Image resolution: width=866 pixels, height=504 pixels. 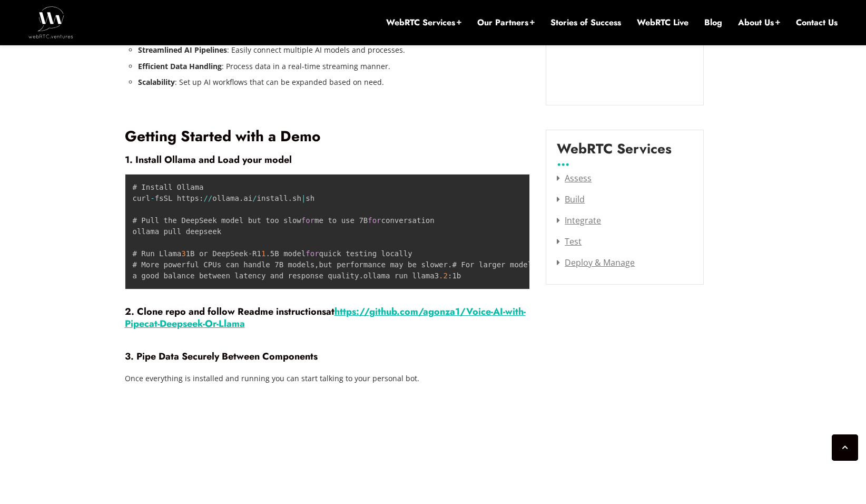 What do you see at coordinates (424, 23) in the screenshot?
I see `a: WebRTC Services` at bounding box center [424, 23].